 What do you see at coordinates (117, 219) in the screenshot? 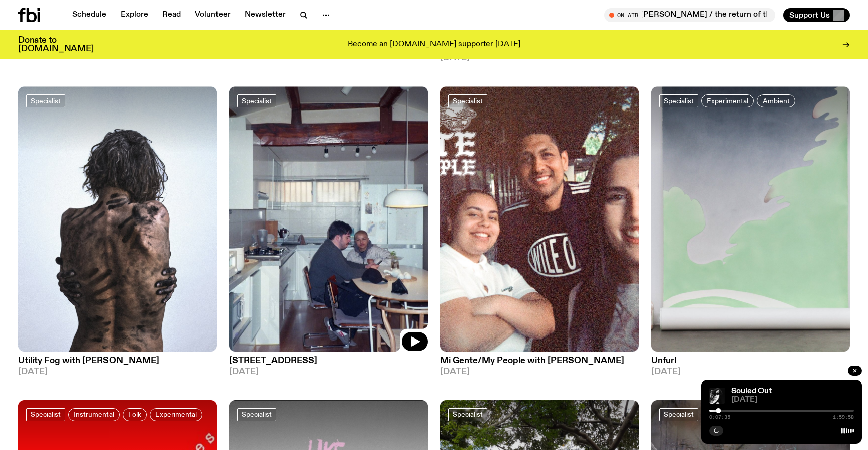
I see `img: Cover of Leese's album Δ` at bounding box center [117, 219].